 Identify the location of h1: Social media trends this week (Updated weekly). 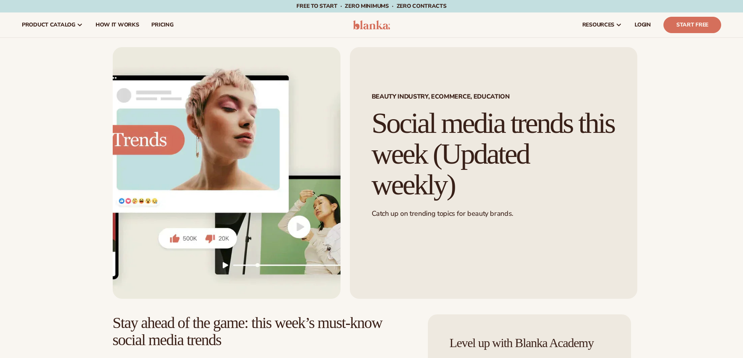
(493, 154).